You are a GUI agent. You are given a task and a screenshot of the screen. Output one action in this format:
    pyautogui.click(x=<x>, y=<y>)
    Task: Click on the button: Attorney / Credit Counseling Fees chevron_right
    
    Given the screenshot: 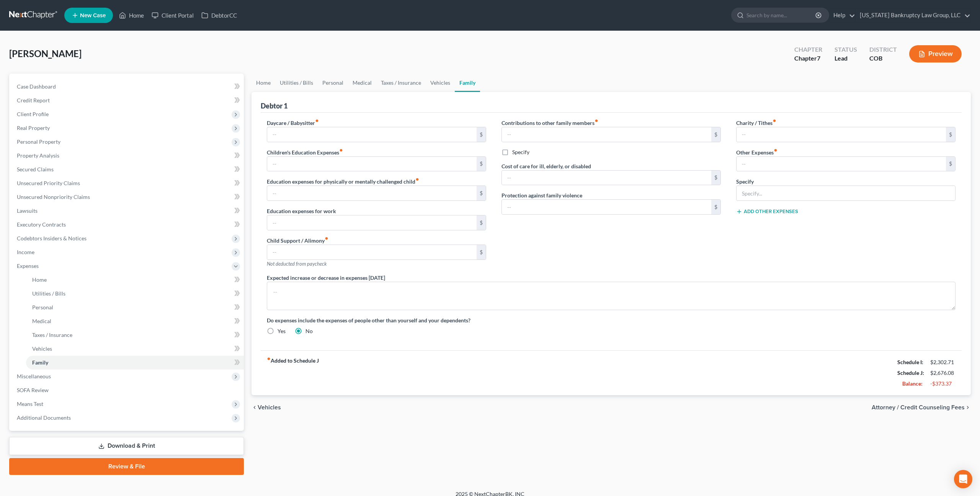 What is the action you would take?
    pyautogui.click(x=921, y=407)
    